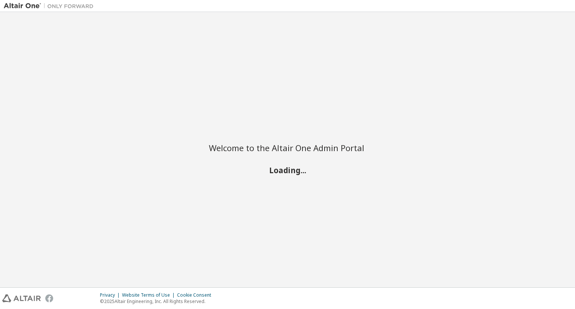 The image size is (575, 309). Describe the element at coordinates (149, 296) in the screenshot. I see `div: Website Terms of Use` at that location.